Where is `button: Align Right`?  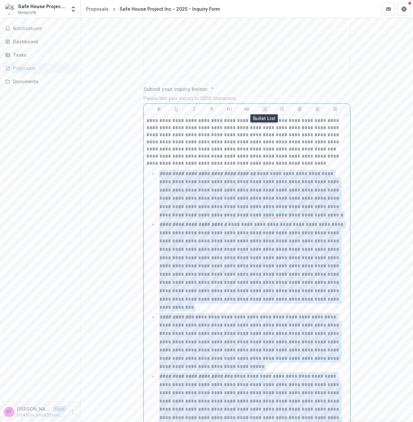 button: Align Right is located at coordinates (335, 109).